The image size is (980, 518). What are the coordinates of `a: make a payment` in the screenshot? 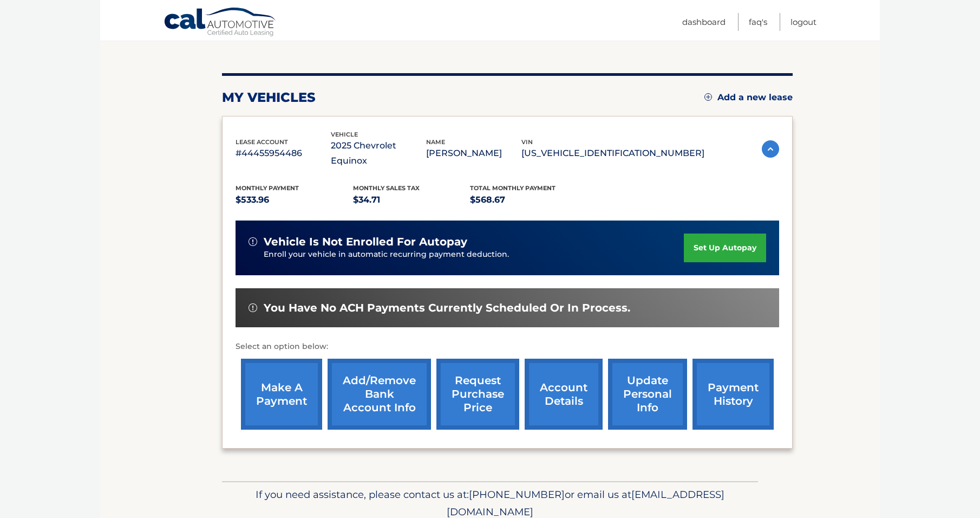 It's located at (281, 394).